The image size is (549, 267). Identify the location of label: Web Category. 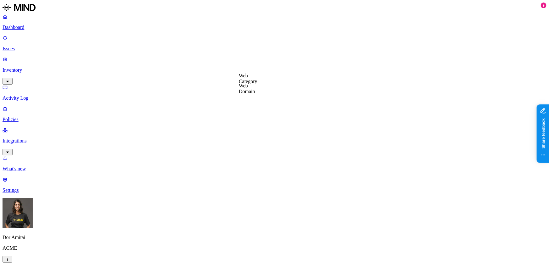
(248, 78).